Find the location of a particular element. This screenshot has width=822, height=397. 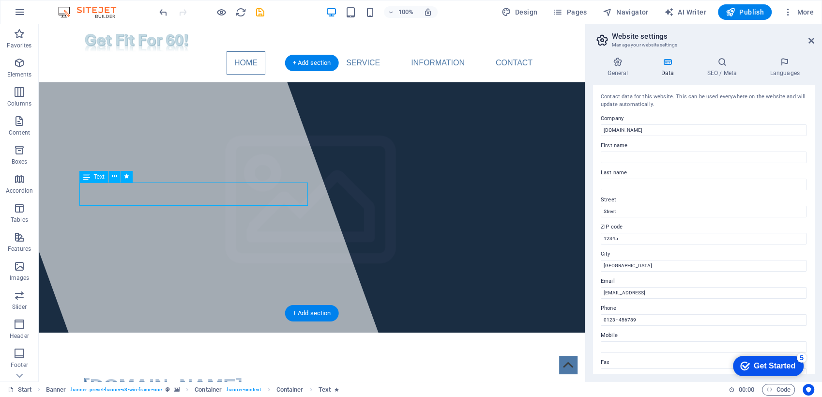

p: Elements is located at coordinates (19, 75).